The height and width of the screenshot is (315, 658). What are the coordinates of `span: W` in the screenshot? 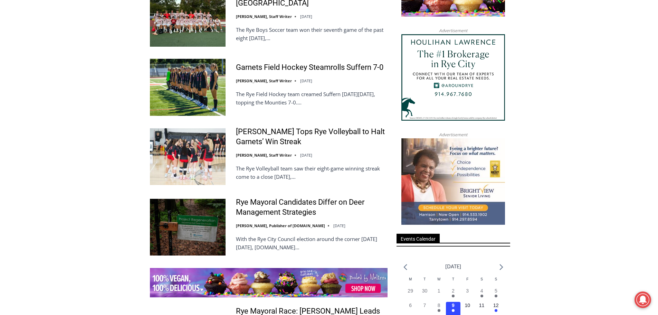 It's located at (439, 279).